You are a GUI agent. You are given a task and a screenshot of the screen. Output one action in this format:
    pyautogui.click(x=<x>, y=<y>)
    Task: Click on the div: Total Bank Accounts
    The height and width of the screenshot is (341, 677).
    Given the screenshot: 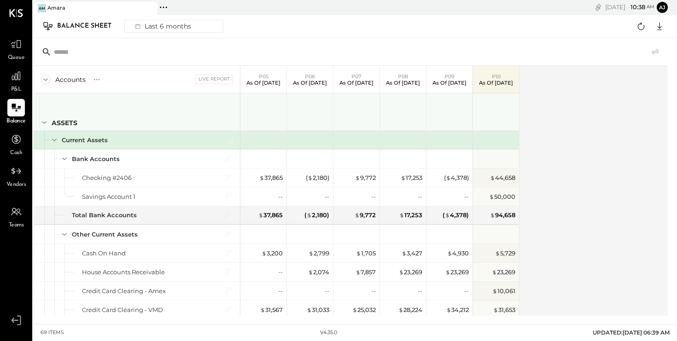 What is the action you would take?
    pyautogui.click(x=104, y=215)
    